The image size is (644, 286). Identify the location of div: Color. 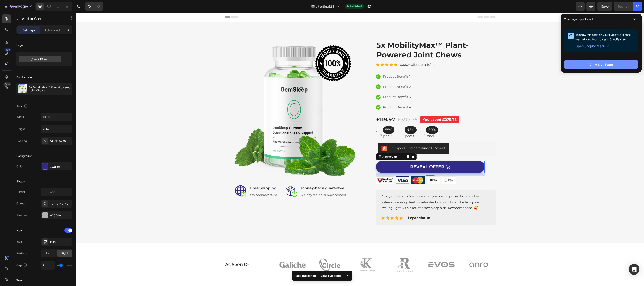
(20, 167).